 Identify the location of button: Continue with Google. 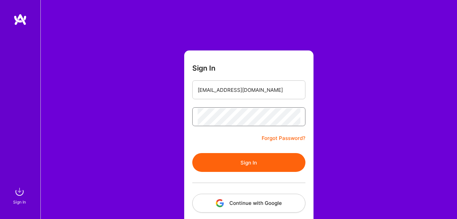
(249, 203).